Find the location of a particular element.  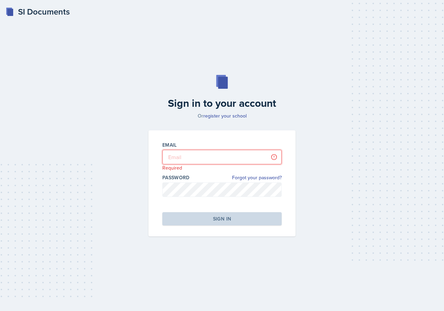

a: register your school is located at coordinates (225, 116).